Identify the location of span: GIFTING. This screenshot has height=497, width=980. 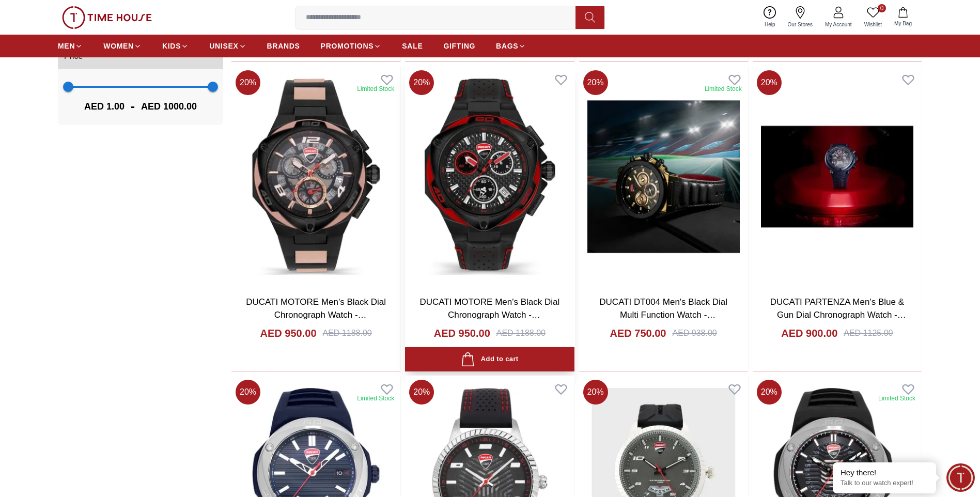
(459, 46).